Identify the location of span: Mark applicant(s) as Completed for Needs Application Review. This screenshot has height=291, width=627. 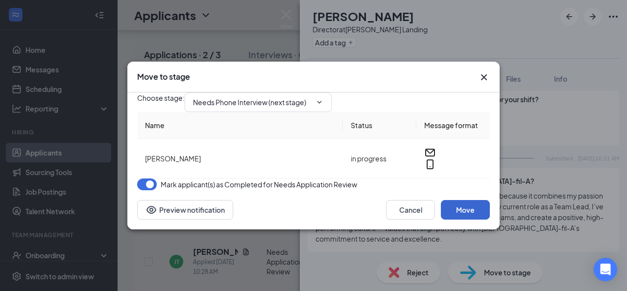
(259, 185).